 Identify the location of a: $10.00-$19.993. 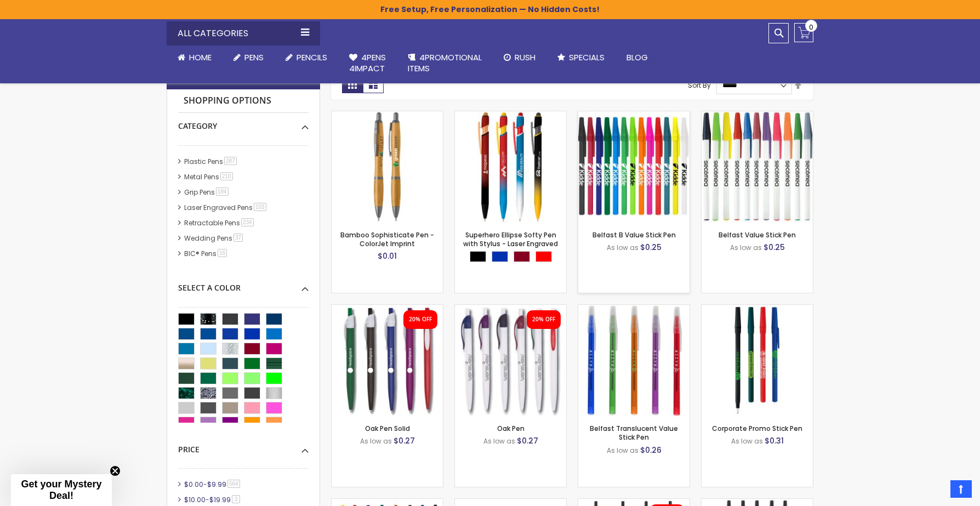
(213, 499).